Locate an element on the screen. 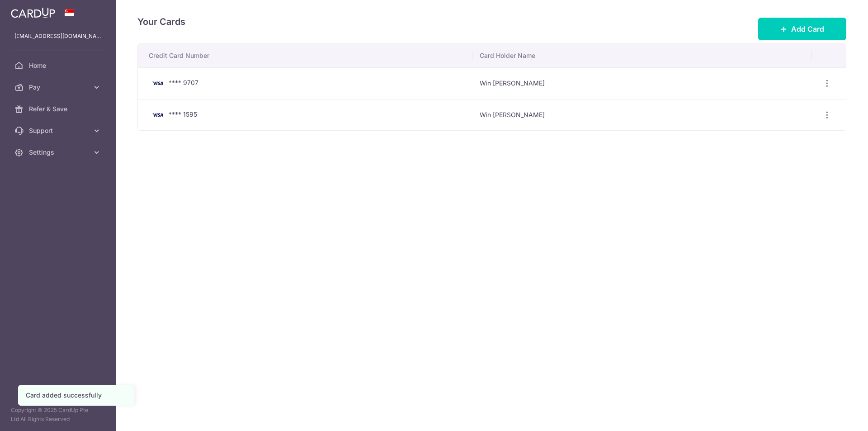 Image resolution: width=868 pixels, height=431 pixels. th: Card Holder Name is located at coordinates (641, 56).